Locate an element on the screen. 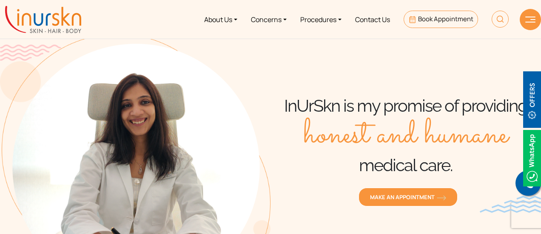 This screenshot has height=234, width=541. a: About Us is located at coordinates (221, 19).